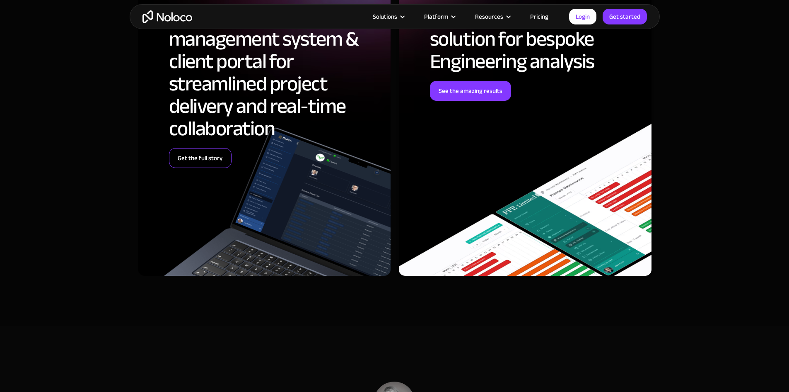 The image size is (789, 392). What do you see at coordinates (471, 91) in the screenshot?
I see `a: See the amazing results` at bounding box center [471, 91].